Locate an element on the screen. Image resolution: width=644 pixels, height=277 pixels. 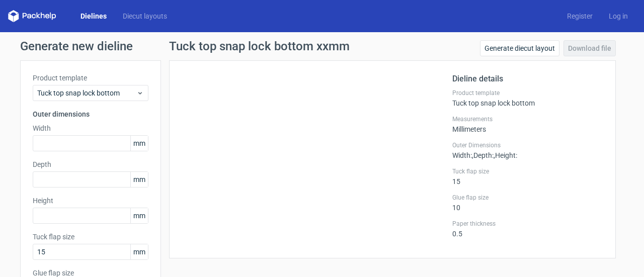
label: Paper thickness is located at coordinates (528, 223).